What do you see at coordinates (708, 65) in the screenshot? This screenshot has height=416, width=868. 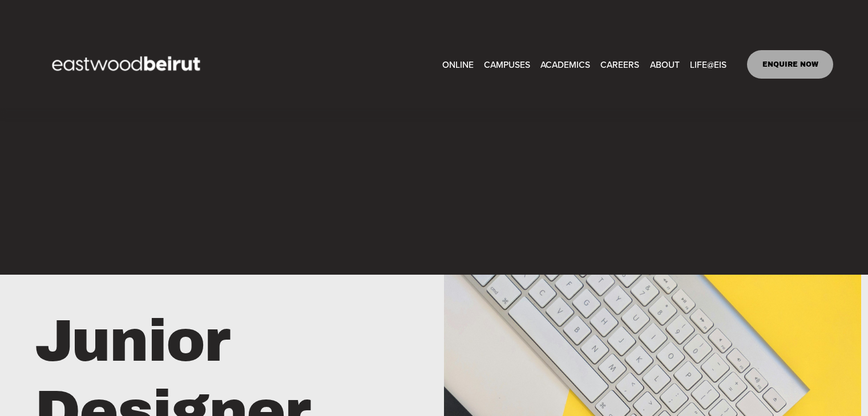 I see `span: LIFE@EIS` at bounding box center [708, 65].